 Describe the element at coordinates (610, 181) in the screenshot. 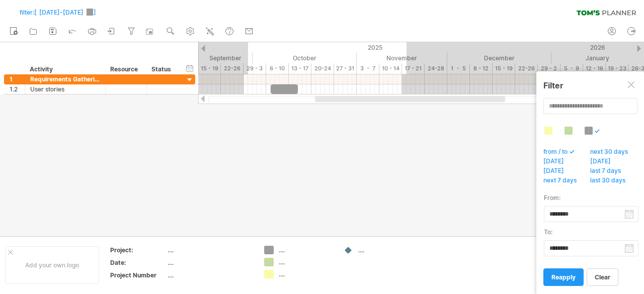

I see `span: last 30 days` at that location.